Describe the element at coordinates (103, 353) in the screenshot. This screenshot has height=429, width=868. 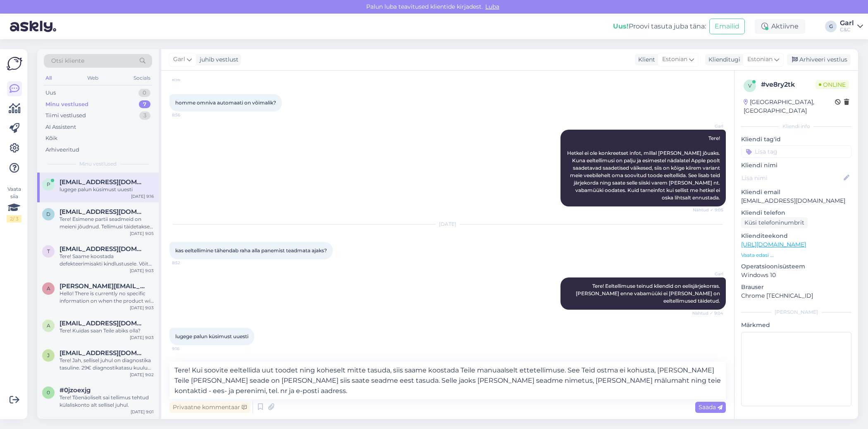
I see `span: janelijanson@gmail.com` at that location.